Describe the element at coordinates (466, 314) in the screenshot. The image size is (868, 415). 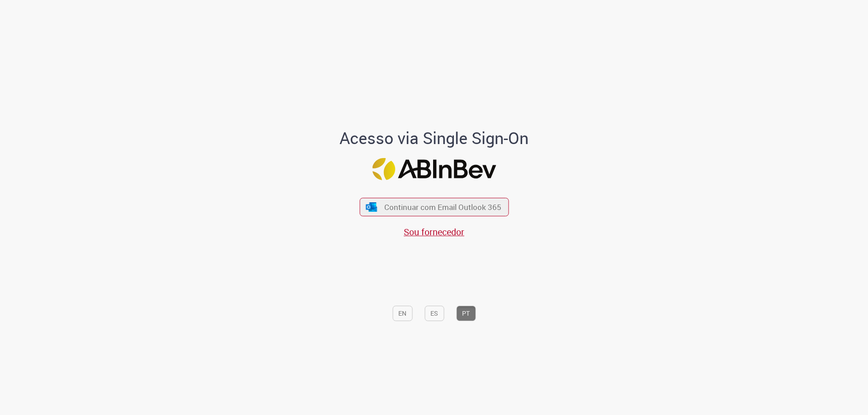
I see `button: PT` at that location.